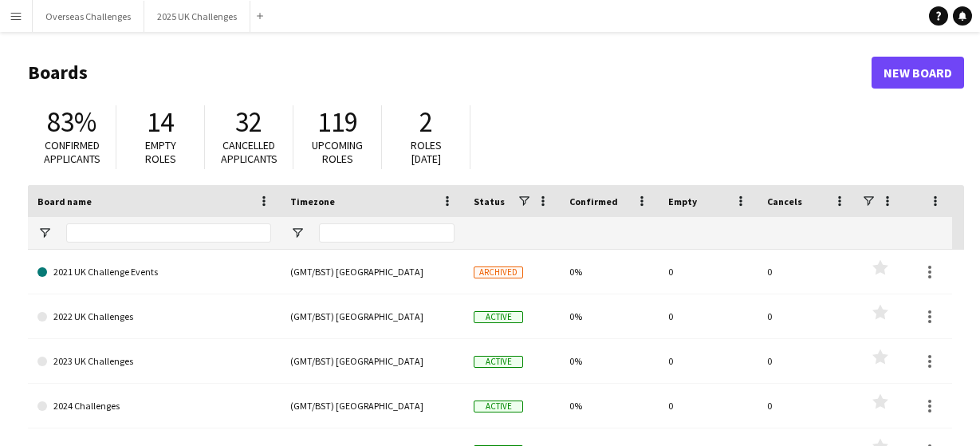 The image size is (980, 446). What do you see at coordinates (88, 16) in the screenshot?
I see `button: Overseas Challenges` at bounding box center [88, 16].